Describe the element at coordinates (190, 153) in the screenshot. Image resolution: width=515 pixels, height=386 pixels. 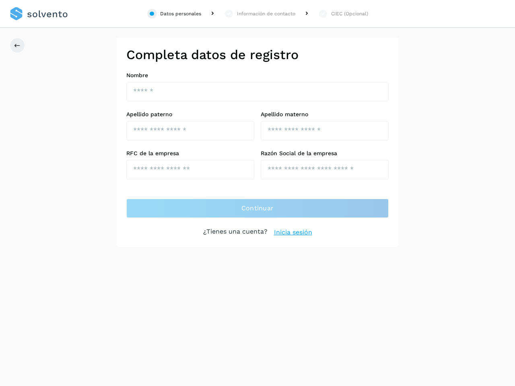
I see `label: RFC de la empresa` at that location.